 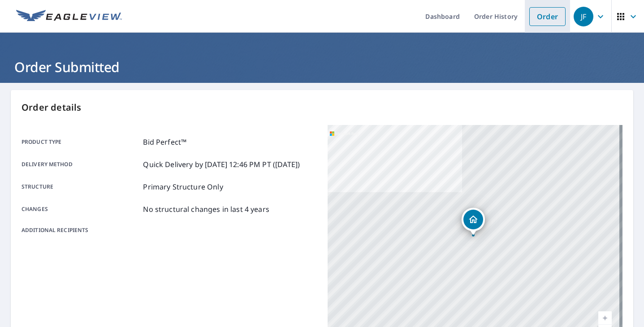 I want to click on p: Primary Structure Only, so click(x=183, y=187).